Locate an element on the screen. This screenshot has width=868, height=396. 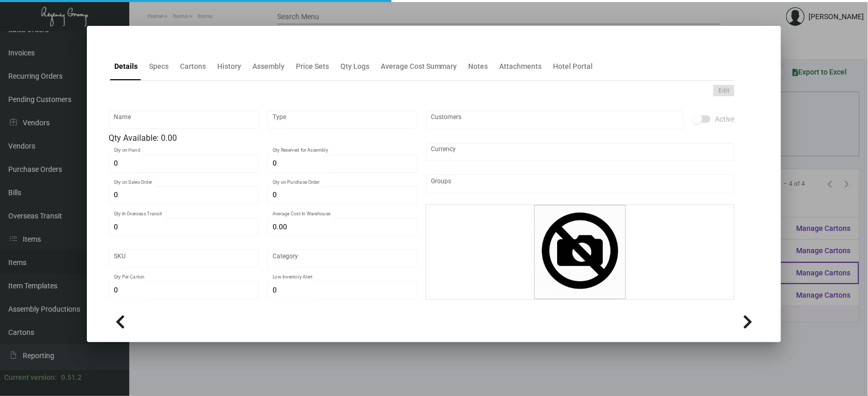
div: Average Cost Summary is located at coordinates (419, 67).